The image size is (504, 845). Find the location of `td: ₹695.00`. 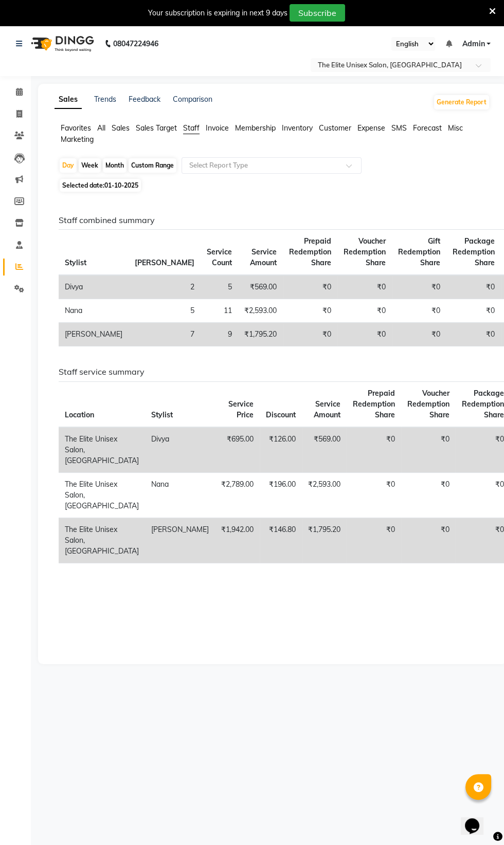

td: ₹695.00 is located at coordinates (237, 450).